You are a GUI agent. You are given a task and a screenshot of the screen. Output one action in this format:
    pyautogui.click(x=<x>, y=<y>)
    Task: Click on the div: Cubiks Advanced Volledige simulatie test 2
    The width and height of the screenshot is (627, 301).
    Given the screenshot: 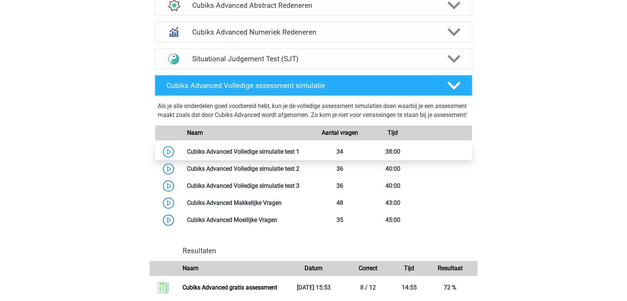 What is the action you would take?
    pyautogui.click(x=247, y=169)
    